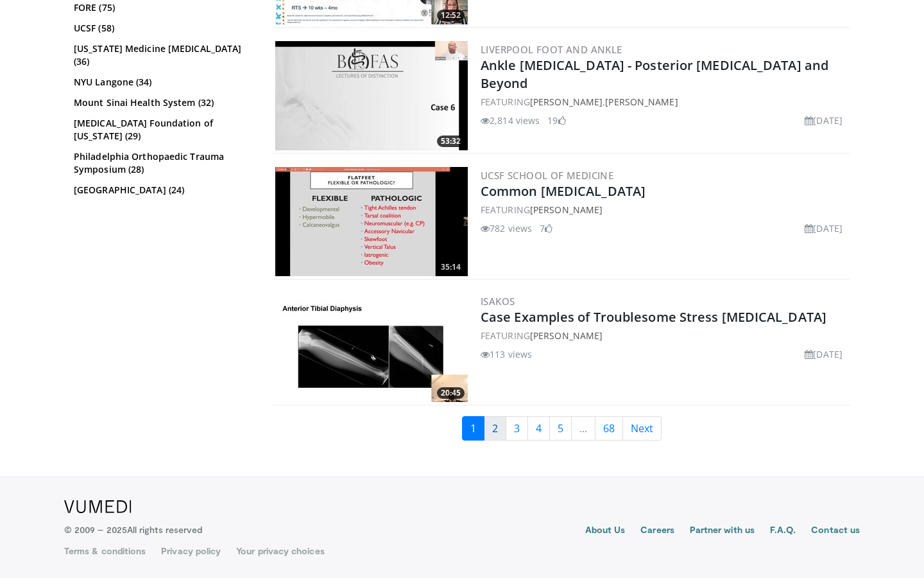 The image size is (924, 578). What do you see at coordinates (506, 228) in the screenshot?
I see `li: 782 views` at bounding box center [506, 228].